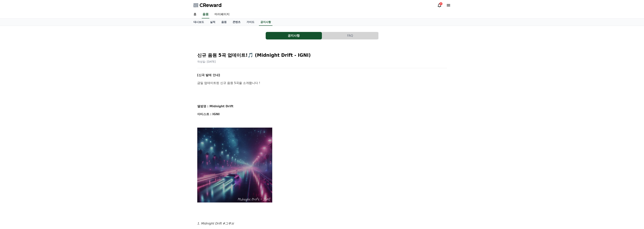 Image resolution: width=644 pixels, height=229 pixels. What do you see at coordinates (204, 114) in the screenshot?
I see `strong: 아티스트 :` at bounding box center [204, 114].